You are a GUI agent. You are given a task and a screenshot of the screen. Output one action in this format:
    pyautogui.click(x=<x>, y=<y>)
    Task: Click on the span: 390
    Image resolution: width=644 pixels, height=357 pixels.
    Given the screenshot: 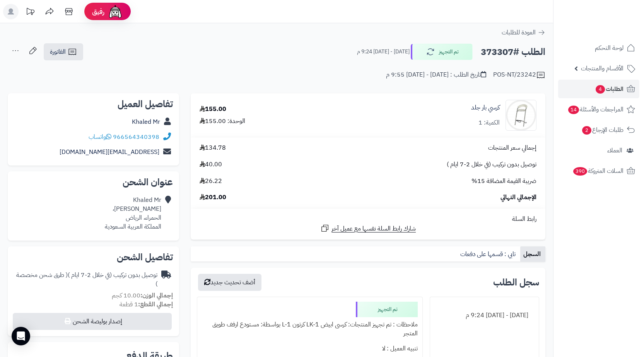 What is the action you would take?
    pyautogui.click(x=580, y=171)
    